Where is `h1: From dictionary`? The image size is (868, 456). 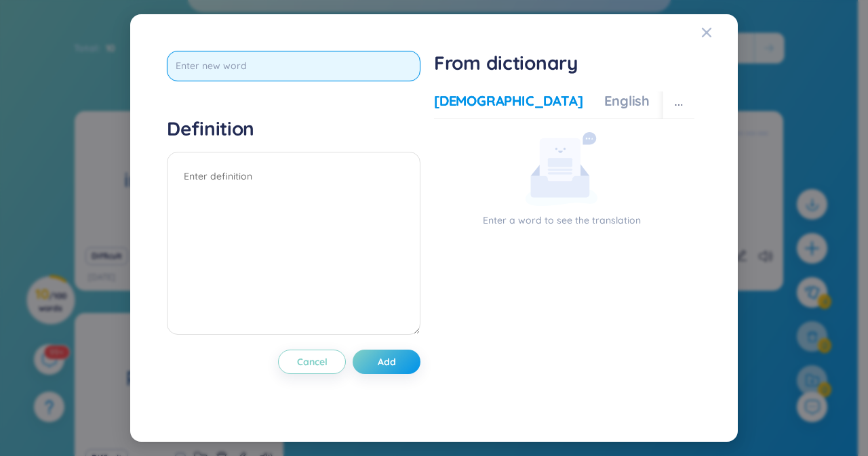
h1: From dictionary is located at coordinates (564, 63).